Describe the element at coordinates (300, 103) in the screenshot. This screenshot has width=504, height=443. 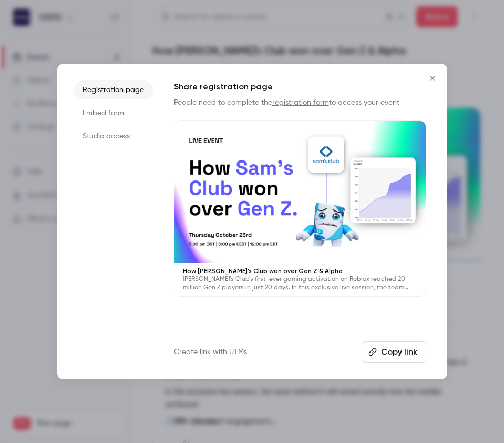
I see `p: People need to complete the to access your event` at that location.